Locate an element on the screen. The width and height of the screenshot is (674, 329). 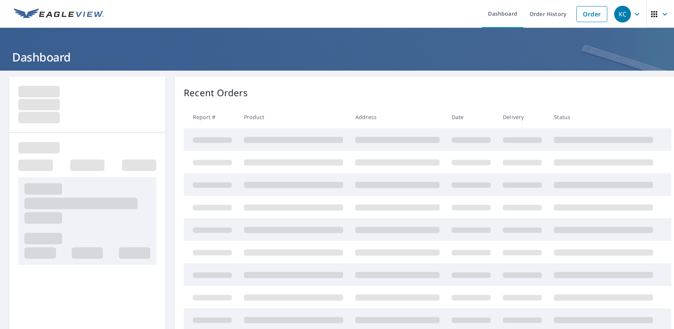
th: Date is located at coordinates (471, 117).